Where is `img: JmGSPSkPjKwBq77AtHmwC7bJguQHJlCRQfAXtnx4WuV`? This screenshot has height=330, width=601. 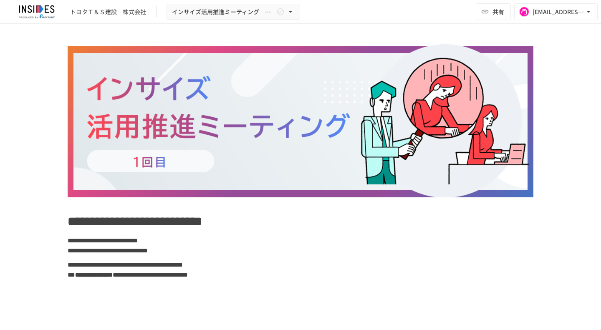
img: JmGSPSkPjKwBq77AtHmwC7bJguQHJlCRQfAXtnx4WuV is located at coordinates (37, 12).